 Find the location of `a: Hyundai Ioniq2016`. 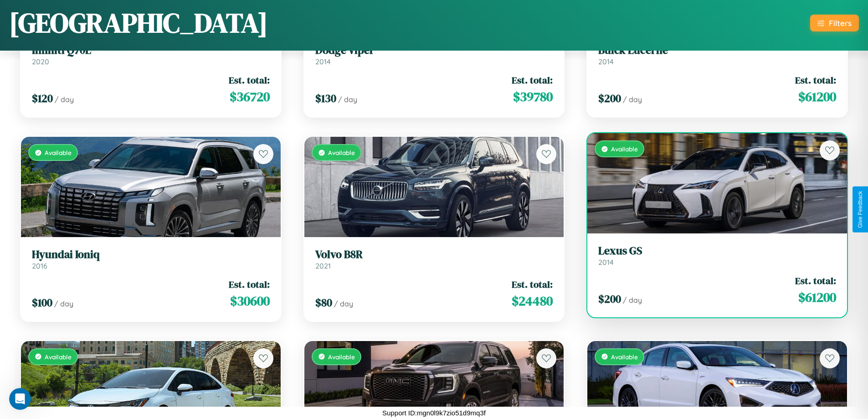

a: Hyundai Ioniq2016 is located at coordinates (151, 259).